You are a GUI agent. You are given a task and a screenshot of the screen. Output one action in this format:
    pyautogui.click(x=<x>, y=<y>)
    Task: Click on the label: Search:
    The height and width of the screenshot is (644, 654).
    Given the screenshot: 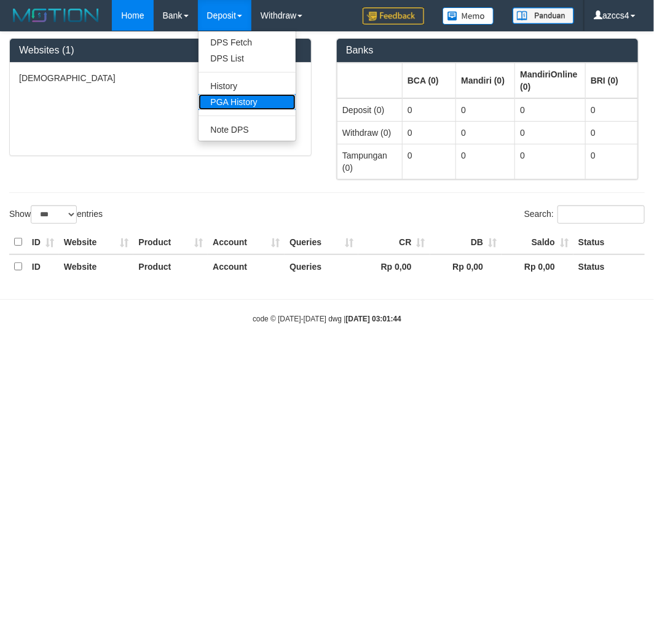 What is the action you would take?
    pyautogui.click(x=585, y=215)
    